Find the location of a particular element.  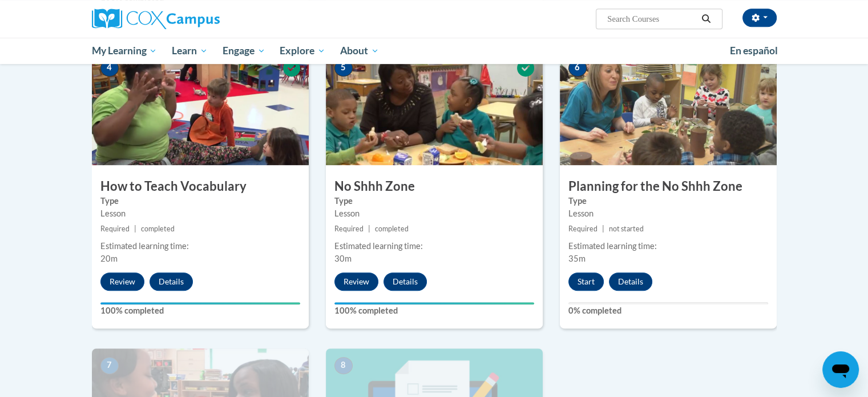

span: 8 is located at coordinates (344, 365).